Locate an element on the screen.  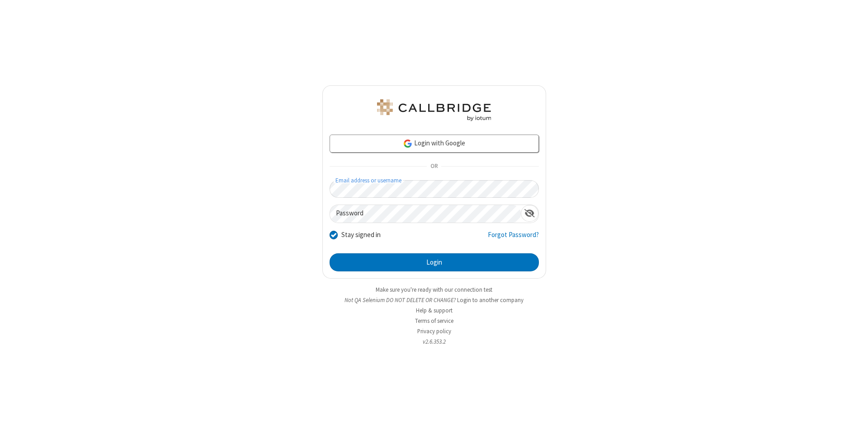
a: Help & support is located at coordinates (434, 311).